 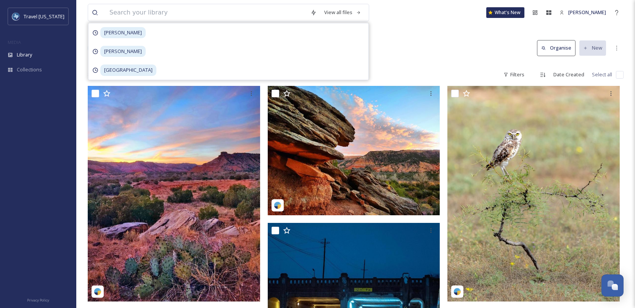 What do you see at coordinates (569, 74) in the screenshot?
I see `div: Date Created` at bounding box center [569, 74].